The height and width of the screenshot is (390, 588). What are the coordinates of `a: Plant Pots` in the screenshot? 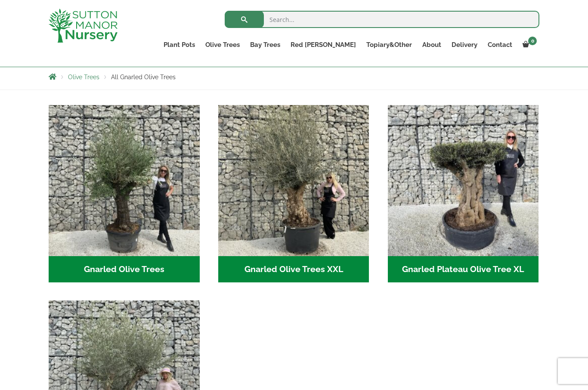 It's located at (179, 45).